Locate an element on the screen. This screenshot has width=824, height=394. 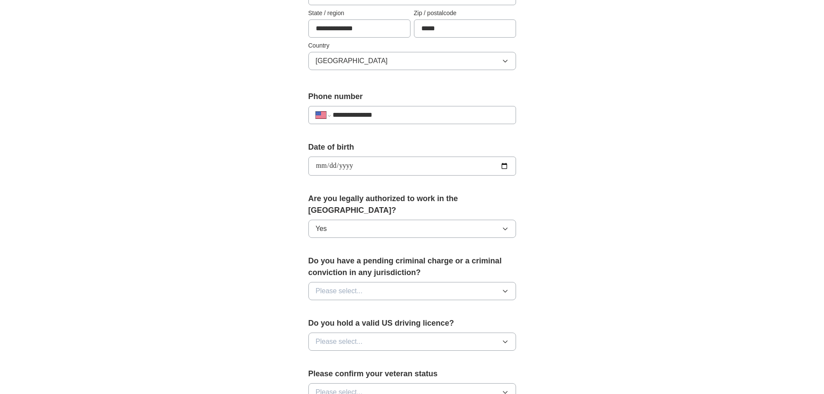
label: Country is located at coordinates (412, 45).